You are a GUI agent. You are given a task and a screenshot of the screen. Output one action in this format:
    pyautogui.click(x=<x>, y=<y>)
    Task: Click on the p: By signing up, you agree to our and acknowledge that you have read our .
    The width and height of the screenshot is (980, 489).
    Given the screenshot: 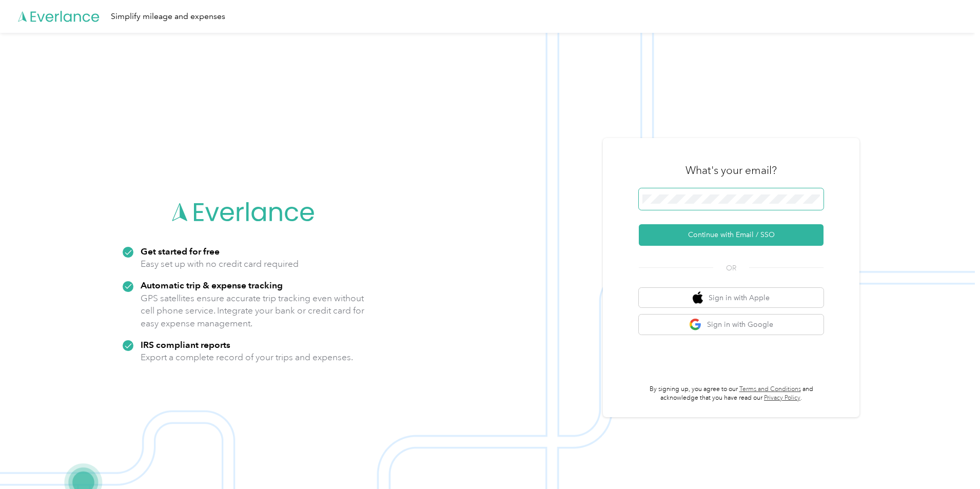 What is the action you would take?
    pyautogui.click(x=731, y=393)
    